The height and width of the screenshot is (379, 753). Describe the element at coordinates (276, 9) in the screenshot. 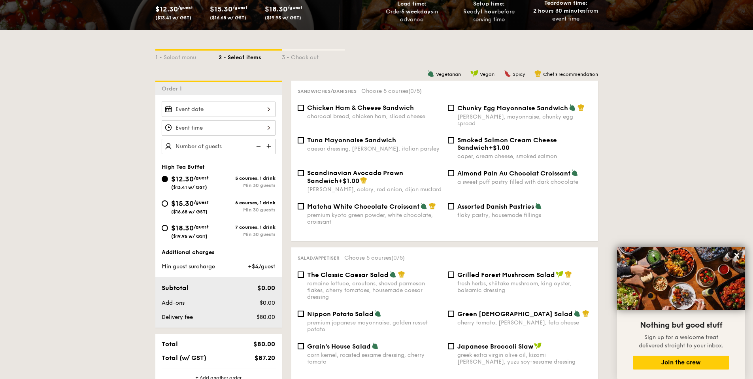

I see `span: $18.30` at that location.